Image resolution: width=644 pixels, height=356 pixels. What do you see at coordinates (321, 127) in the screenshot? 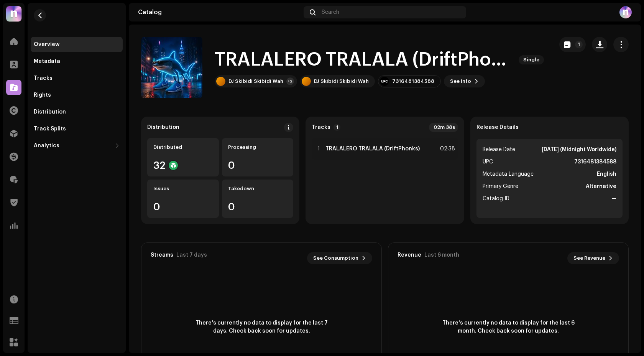
I see `strong: Tracks` at bounding box center [321, 127].